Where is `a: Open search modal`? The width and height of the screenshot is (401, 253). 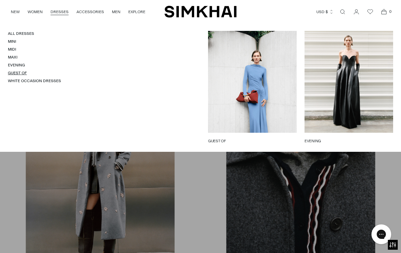 a: Open search modal is located at coordinates (343, 12).